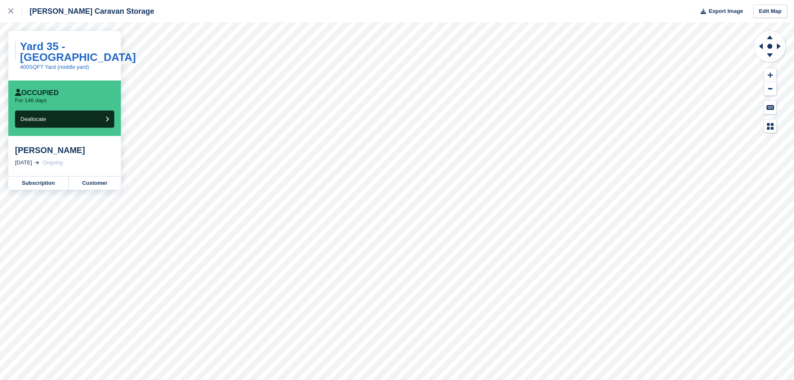 The image size is (794, 380). Describe the element at coordinates (31, 100) in the screenshot. I see `p: For 146 days` at that location.